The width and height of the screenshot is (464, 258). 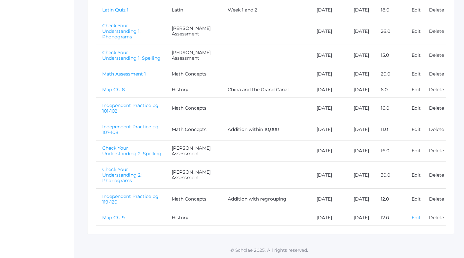 What do you see at coordinates (266, 199) in the screenshot?
I see `td: Addition with regrouping` at bounding box center [266, 199].